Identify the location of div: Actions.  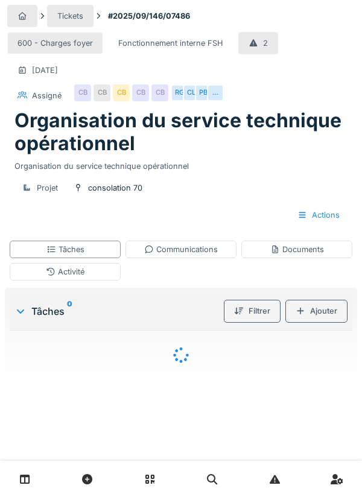
(318, 215).